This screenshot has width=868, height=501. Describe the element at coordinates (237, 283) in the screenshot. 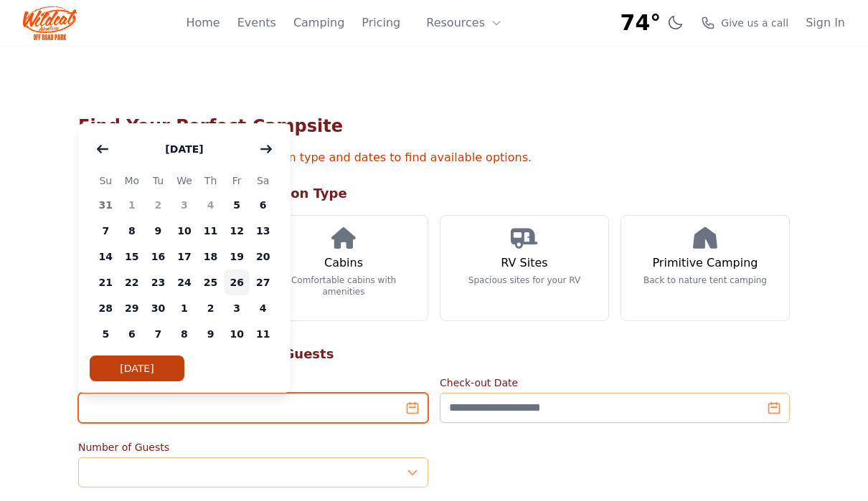

I see `span: 26` at that location.